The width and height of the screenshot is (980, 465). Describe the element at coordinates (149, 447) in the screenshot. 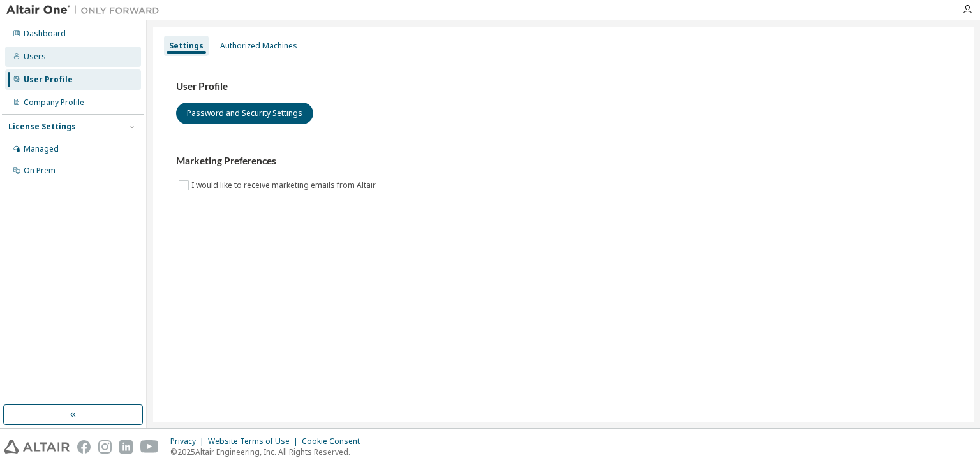

I see `img: youtube.svg` at that location.